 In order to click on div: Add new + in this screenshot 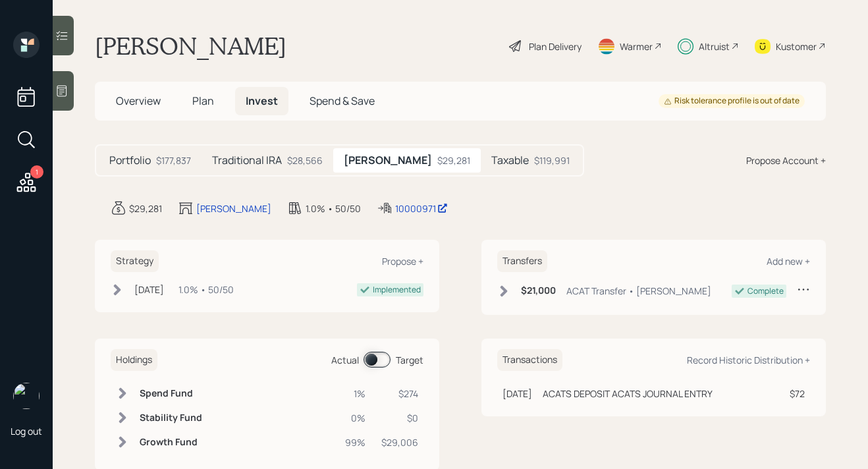, I will do `click(788, 261)`.